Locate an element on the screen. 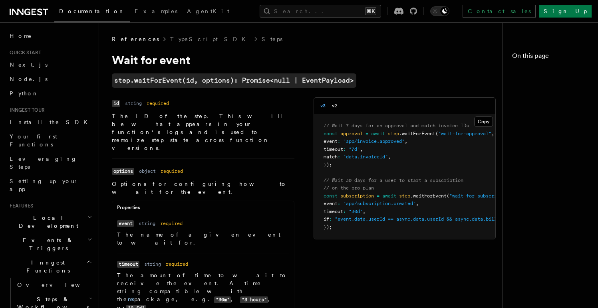 Image resolution: width=598 pixels, height=308 pixels. span: Events & Triggers is located at coordinates (47, 244).